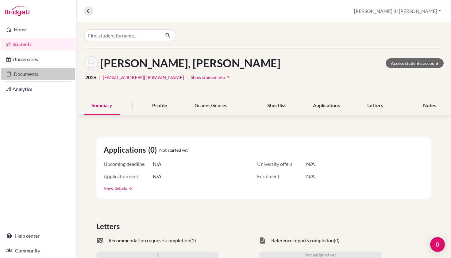  What do you see at coordinates (375, 105) in the screenshot?
I see `div: Letters` at bounding box center [375, 105].